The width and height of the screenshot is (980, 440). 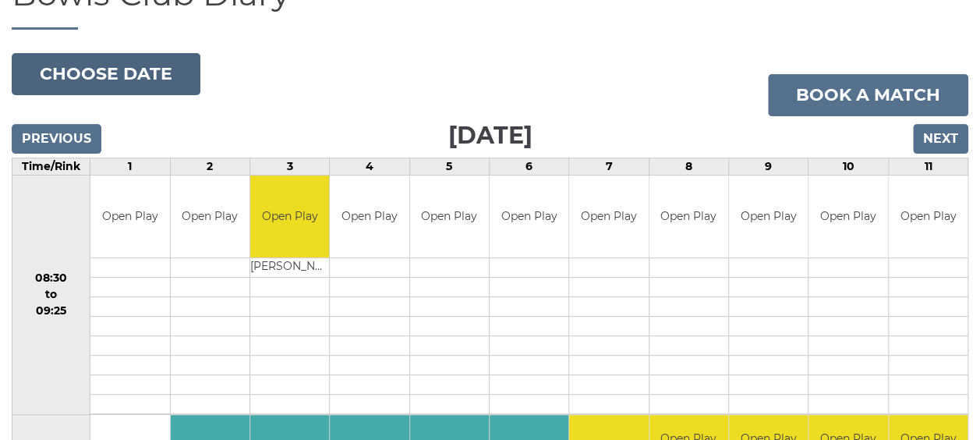 What do you see at coordinates (51, 295) in the screenshot?
I see `td: 08:30 to 09:25` at bounding box center [51, 295].